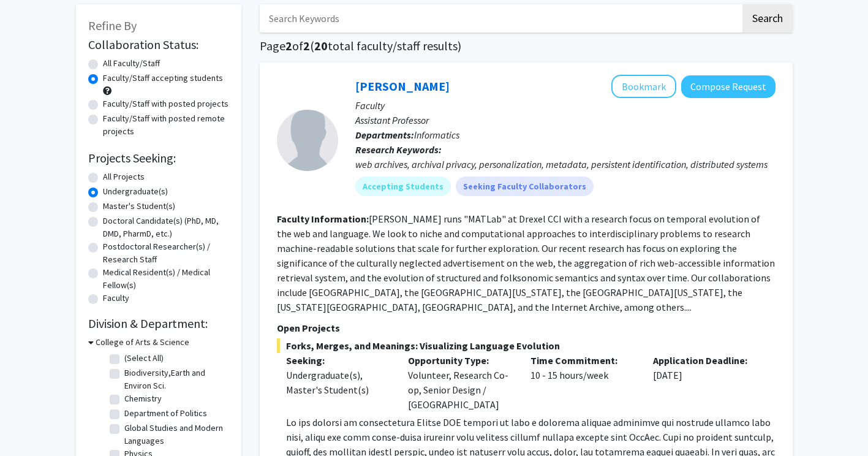  Describe the element at coordinates (566, 106) in the screenshot. I see `p: Faculty` at that location.